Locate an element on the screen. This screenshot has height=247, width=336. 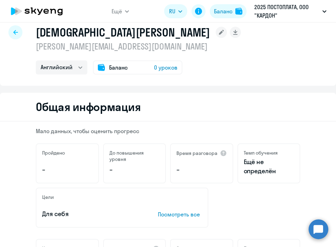
p: Мало данных, чтобы оценить прогресс is located at coordinates (168, 131).